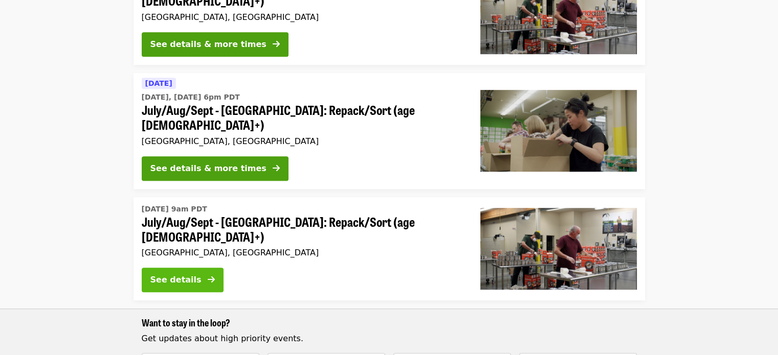 This screenshot has height=355, width=778. Describe the element at coordinates (389, 131) in the screenshot. I see `a: See details for "July/Aug/Sept - Portland: Repack/Sort (age 8+)"` at that location.